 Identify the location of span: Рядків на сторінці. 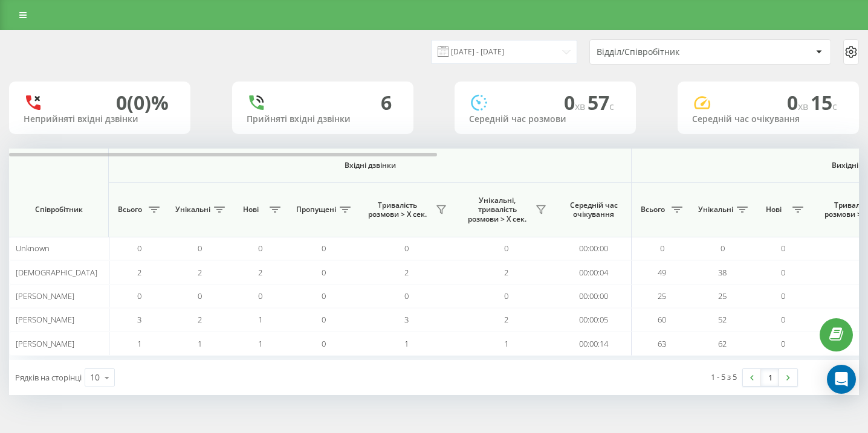
(48, 378).